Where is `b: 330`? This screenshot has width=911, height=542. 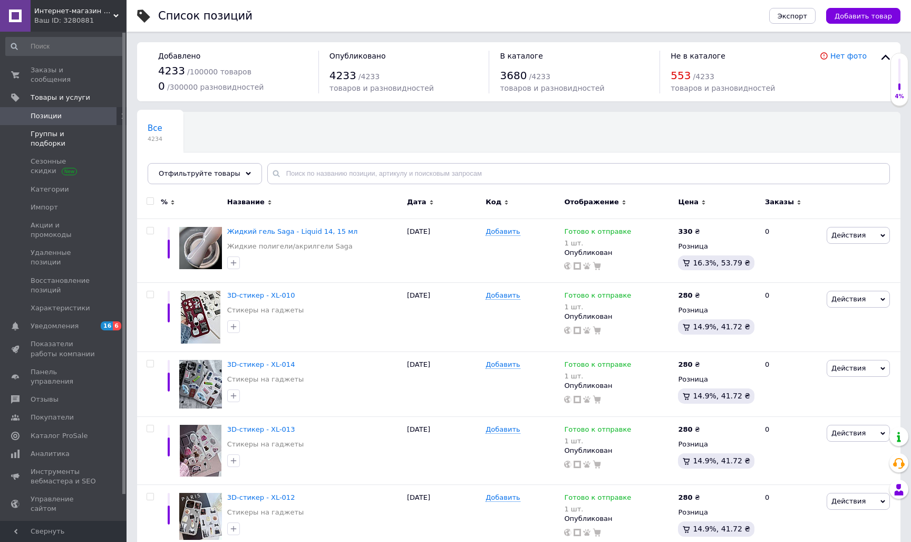
b: 330 is located at coordinates (685, 231).